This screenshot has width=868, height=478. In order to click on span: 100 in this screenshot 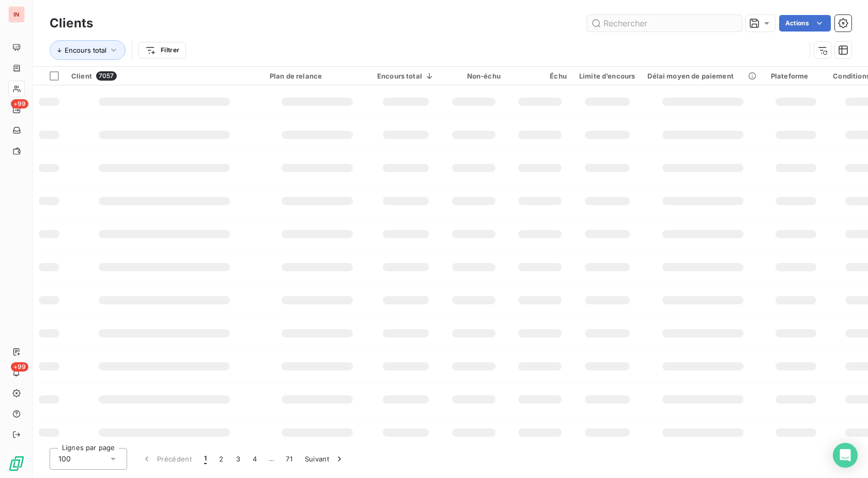, I will do `click(65, 459)`.